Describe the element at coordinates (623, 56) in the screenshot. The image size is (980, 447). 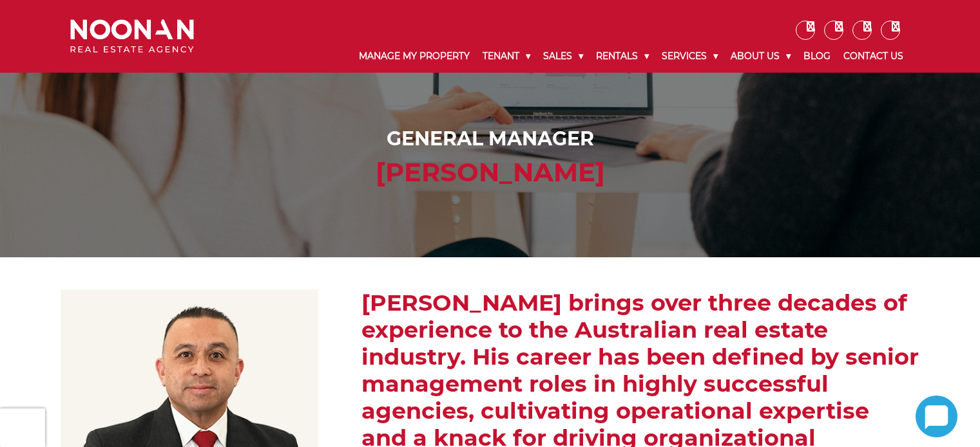
I see `a: Rentals` at that location.